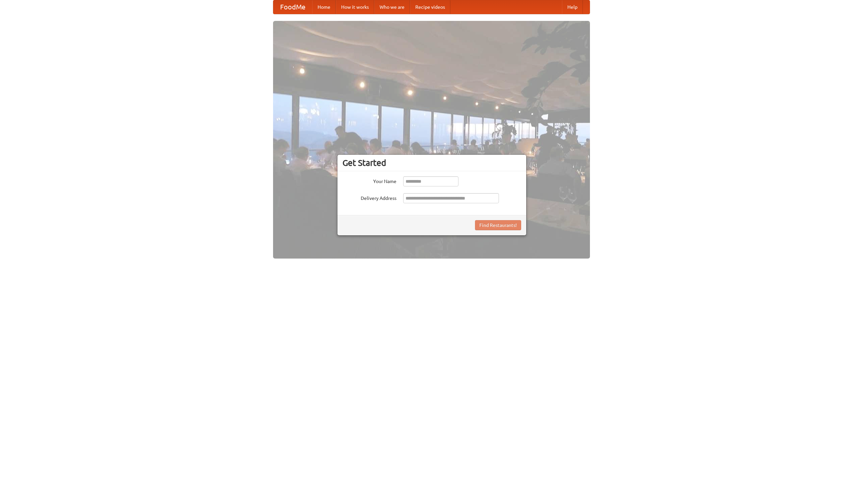 This screenshot has height=477, width=863. Describe the element at coordinates (355, 7) in the screenshot. I see `a: How it works` at that location.